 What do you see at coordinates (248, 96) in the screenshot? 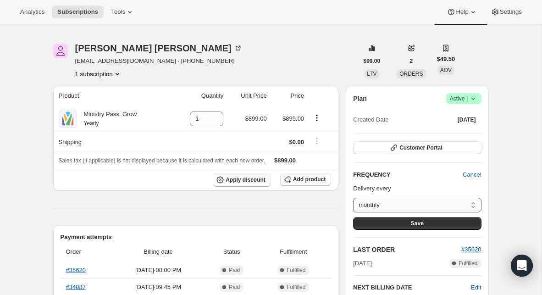
I see `th: Unit Price` at bounding box center [248, 96].